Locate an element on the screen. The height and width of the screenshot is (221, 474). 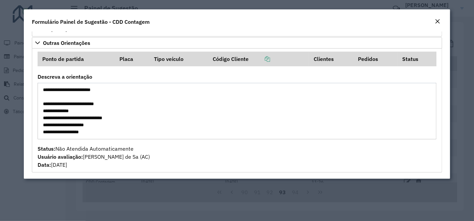
button: Close is located at coordinates (438, 22).